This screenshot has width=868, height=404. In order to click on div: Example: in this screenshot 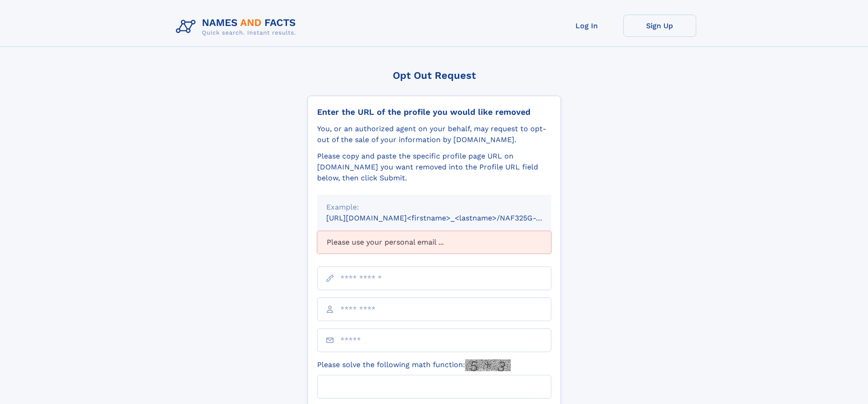, I will do `click(434, 207)`.